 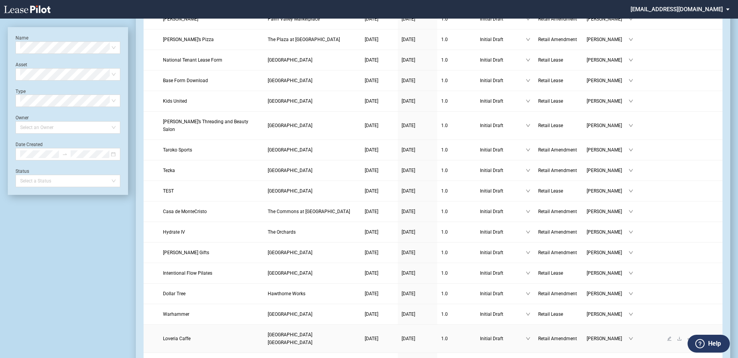 I want to click on span: North Mayfair Commons, so click(x=290, y=274).